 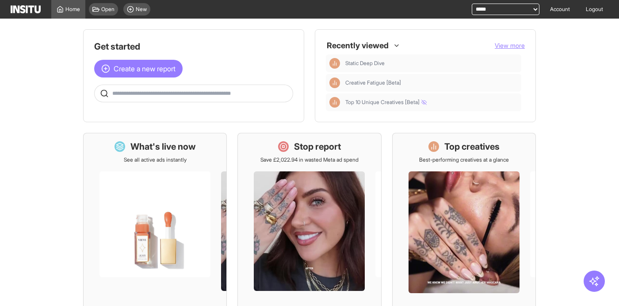 What do you see at coordinates (73, 9) in the screenshot?
I see `span: Home` at bounding box center [73, 9].